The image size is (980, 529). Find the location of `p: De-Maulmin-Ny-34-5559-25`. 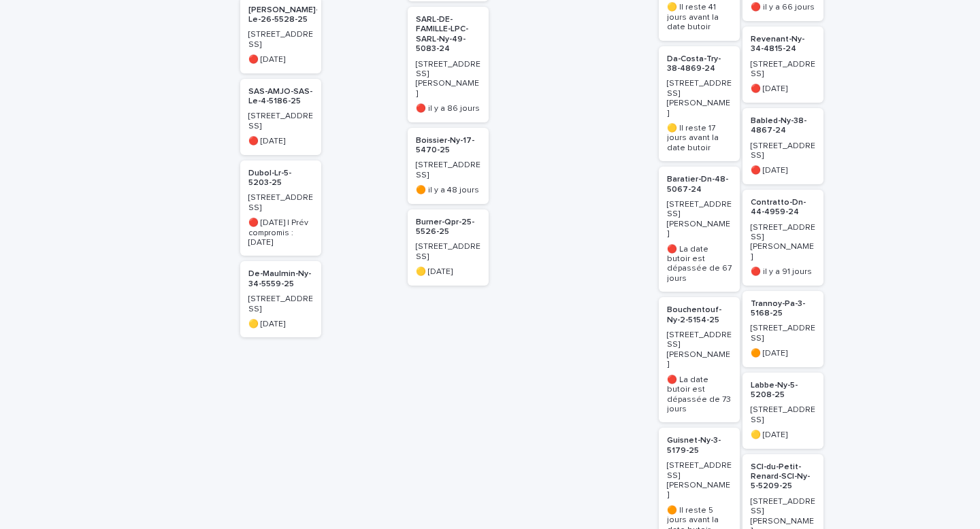

p: De-Maulmin-Ny-34-5559-25 is located at coordinates (280, 278).